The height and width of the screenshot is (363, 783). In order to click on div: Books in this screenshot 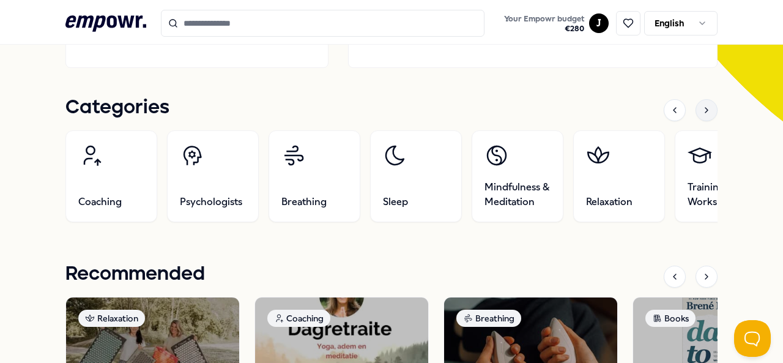, I will do `click(671, 318)`.